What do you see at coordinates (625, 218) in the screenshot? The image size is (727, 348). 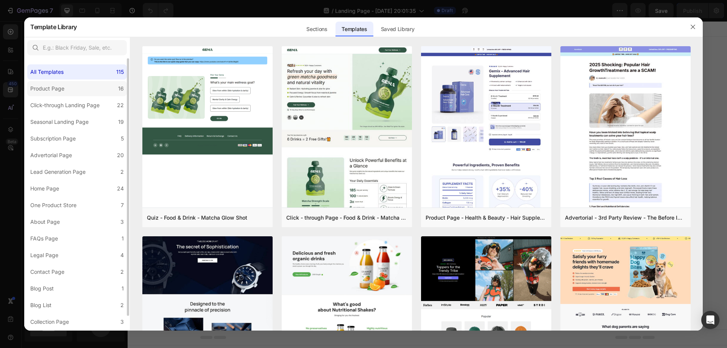 I see `div: Advertorial - 3rd Party Review - The Before Image - Hair Supplement` at bounding box center [625, 218].